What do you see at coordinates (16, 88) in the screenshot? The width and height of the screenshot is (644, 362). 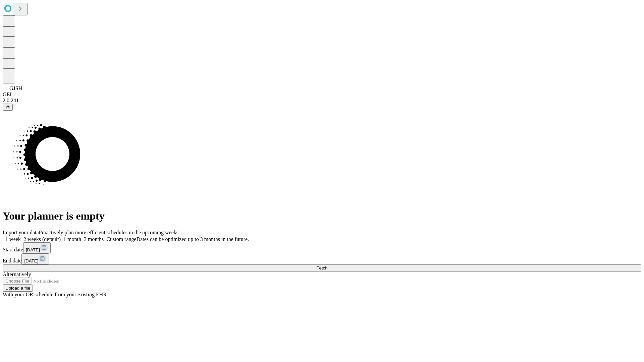 I see `span: GJSH` at bounding box center [16, 88].